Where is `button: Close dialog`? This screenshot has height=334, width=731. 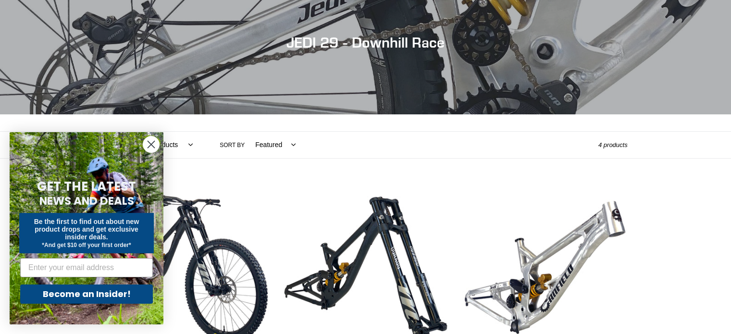
button: Close dialog is located at coordinates (151, 144).